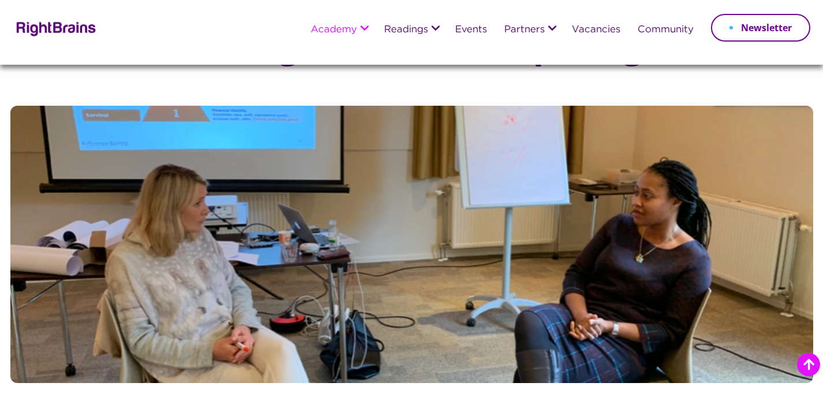  Describe the element at coordinates (334, 30) in the screenshot. I see `a: Academy` at that location.